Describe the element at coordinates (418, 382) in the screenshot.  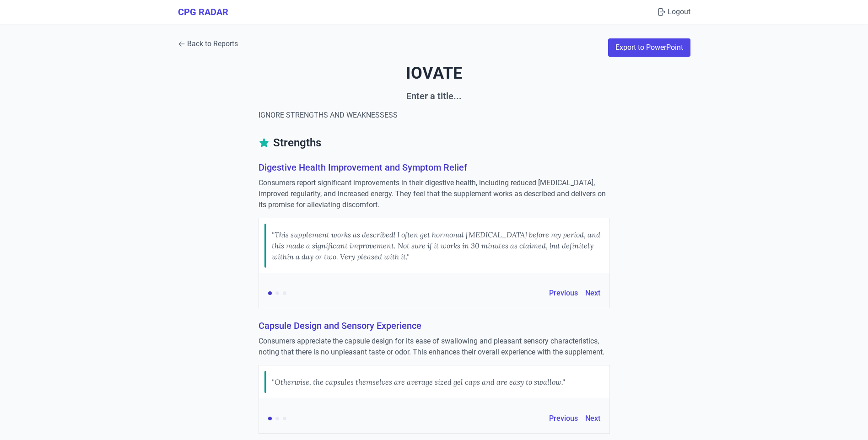
I see `div: "Otherwise, the capsules themselves are average sized gel caps and are easy to swallow."` at that location.